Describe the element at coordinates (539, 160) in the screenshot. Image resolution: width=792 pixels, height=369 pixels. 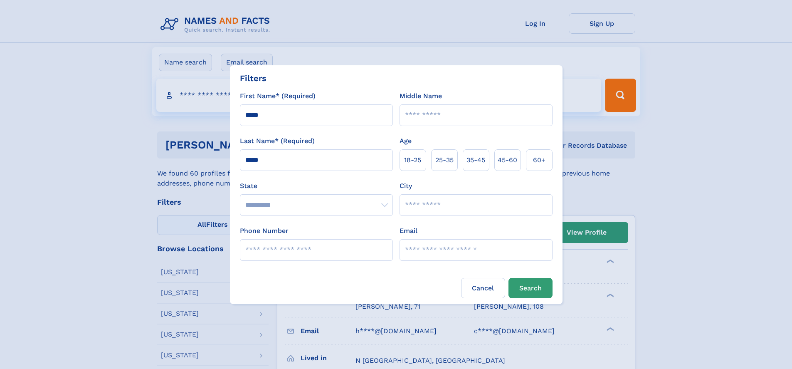
I see `span: 60+` at that location.